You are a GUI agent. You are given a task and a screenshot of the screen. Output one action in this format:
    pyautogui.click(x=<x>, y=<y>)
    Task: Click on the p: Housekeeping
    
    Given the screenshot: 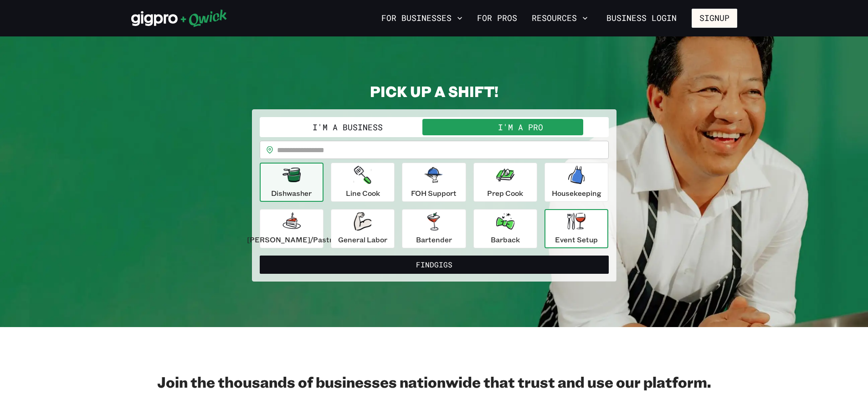 What is the action you would take?
    pyautogui.click(x=577, y=193)
    